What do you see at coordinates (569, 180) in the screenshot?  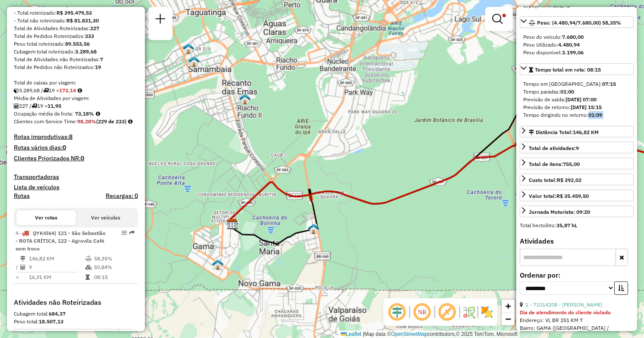 I see `strong: R$ 392,02` at bounding box center [569, 180].